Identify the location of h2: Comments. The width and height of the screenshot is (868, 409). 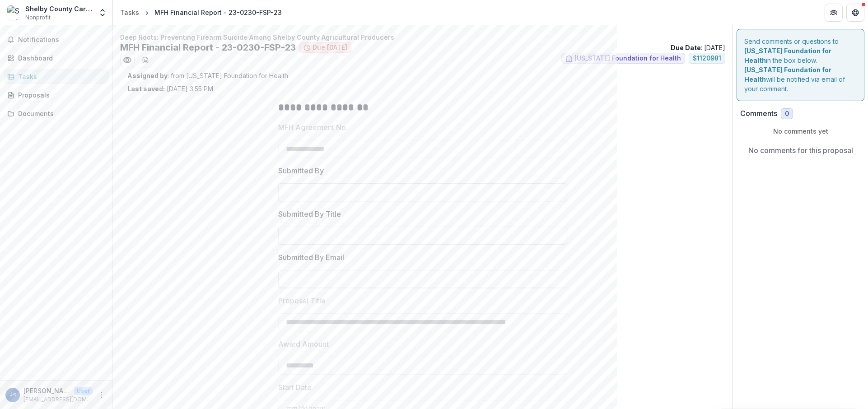
(759, 113).